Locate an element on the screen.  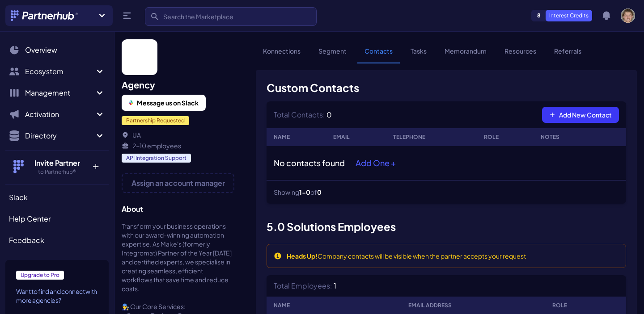
span: 1-0 is located at coordinates (304, 192).